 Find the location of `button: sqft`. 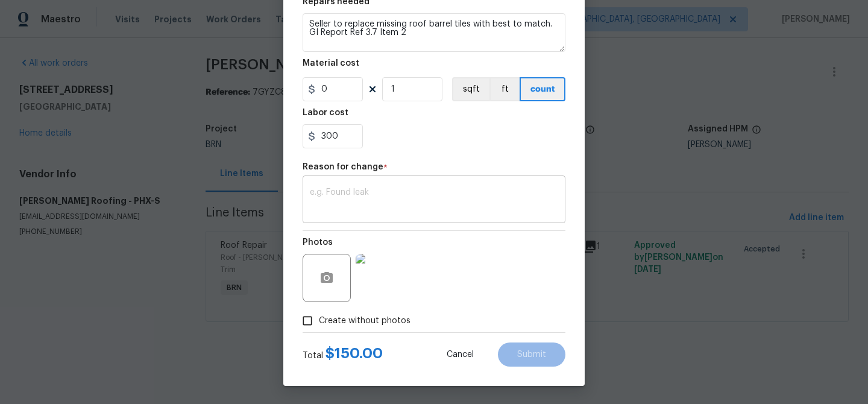

button: sqft is located at coordinates (471, 89).